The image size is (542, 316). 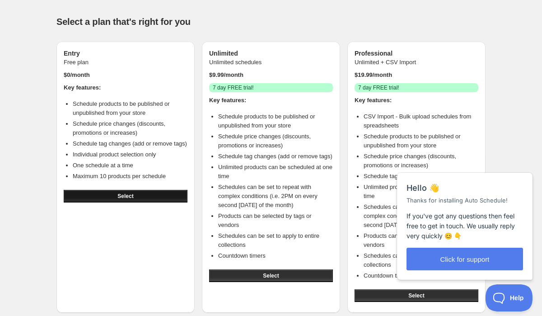 What do you see at coordinates (130, 165) in the screenshot?
I see `li: One schedule at a time` at bounding box center [130, 165].